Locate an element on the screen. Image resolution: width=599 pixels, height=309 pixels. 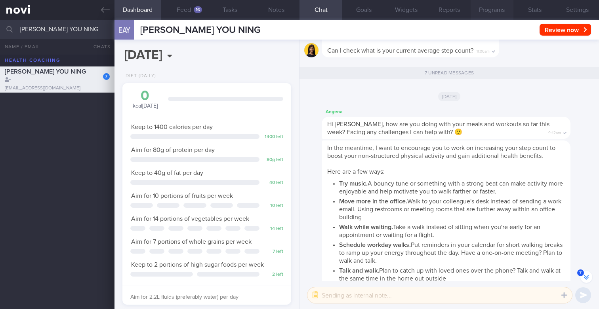
div: 1400 left is located at coordinates (273, 137).